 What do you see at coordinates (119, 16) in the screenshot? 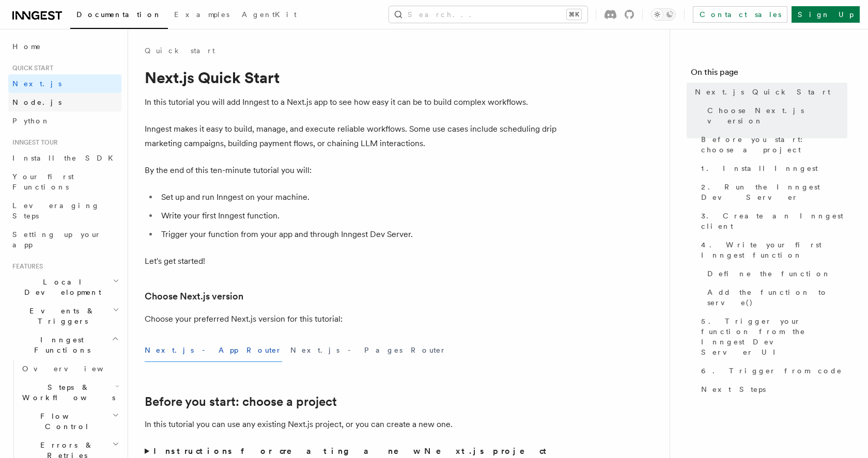
I see `a: Documentation` at bounding box center [119, 16].